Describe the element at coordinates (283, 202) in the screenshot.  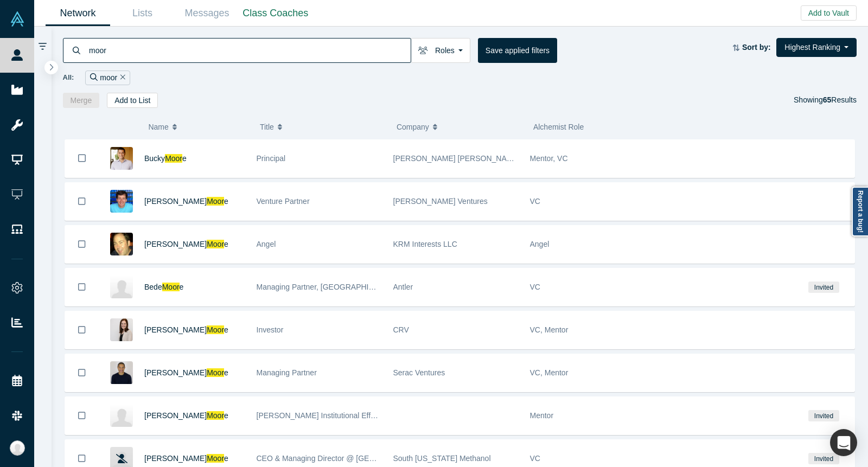
I see `span: Venture Partner` at that location.